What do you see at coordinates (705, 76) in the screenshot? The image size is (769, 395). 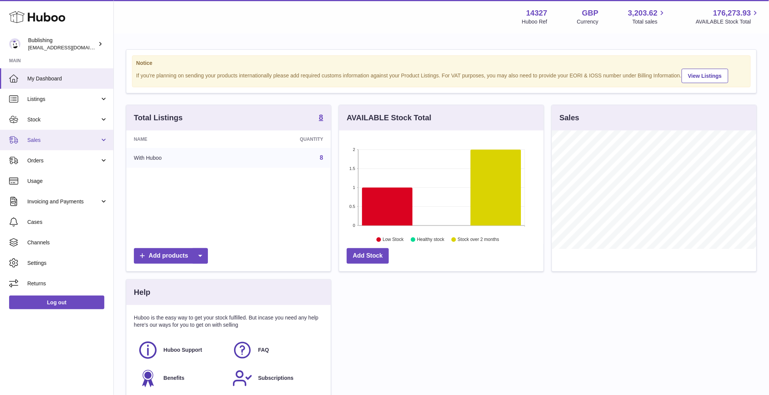 I see `a: View Listings` at bounding box center [705, 76].